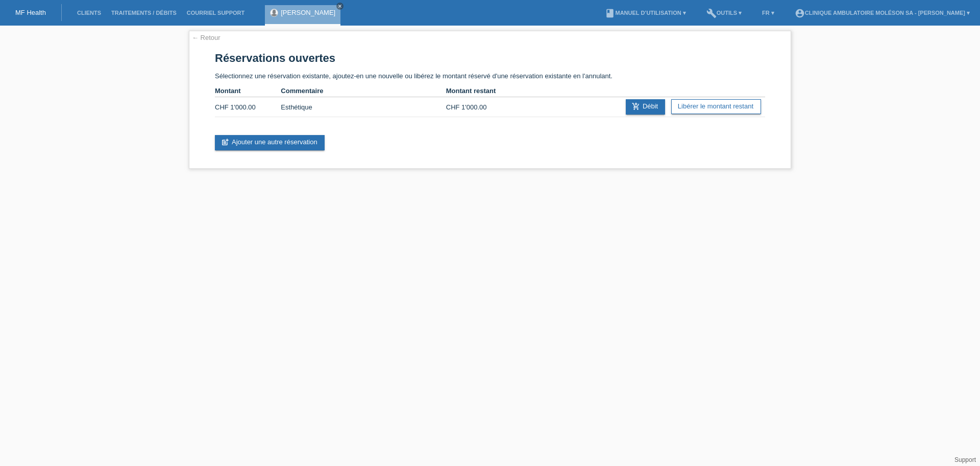 The height and width of the screenshot is (466, 980). Describe the element at coordinates (490, 100) in the screenshot. I see `div: Sélectionnez une réservation existante, ajoutez-en une nouvelle ou libérez le montant réservé d'u...` at that location.